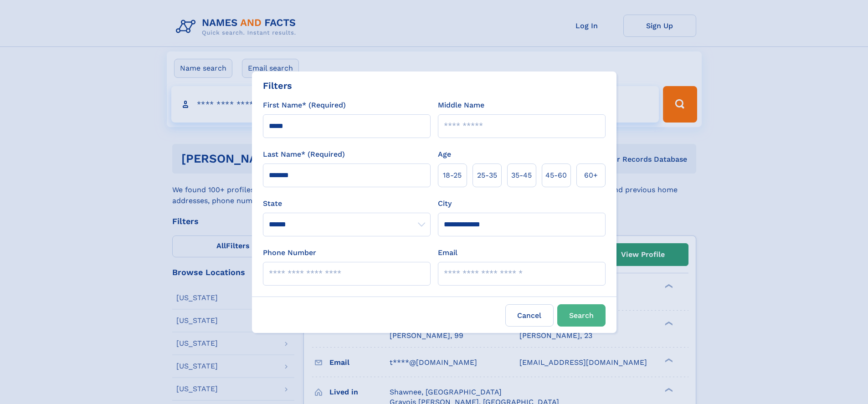 The image size is (868, 404). Describe the element at coordinates (304, 105) in the screenshot. I see `label: First Name* (Required)` at that location.